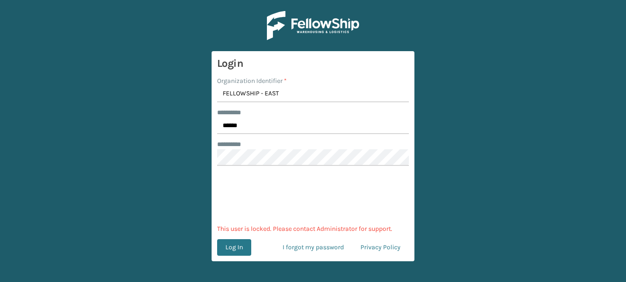 The height and width of the screenshot is (282, 626). What do you see at coordinates (313, 248) in the screenshot?
I see `a: I forgot my password` at bounding box center [313, 248].